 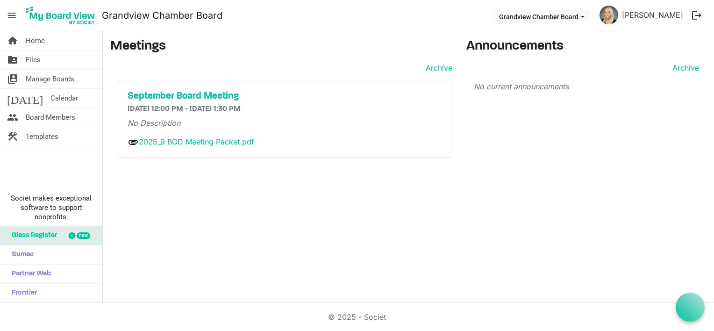 What do you see at coordinates (281, 47) in the screenshot?
I see `h3: Meetings` at bounding box center [281, 47].